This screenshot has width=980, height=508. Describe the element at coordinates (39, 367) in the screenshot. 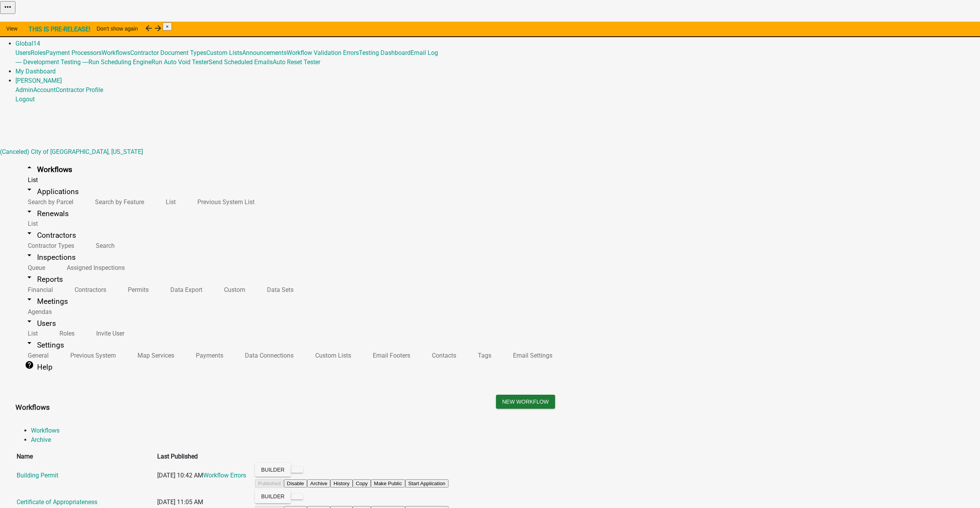

I see `a: helpHelp` at that location.